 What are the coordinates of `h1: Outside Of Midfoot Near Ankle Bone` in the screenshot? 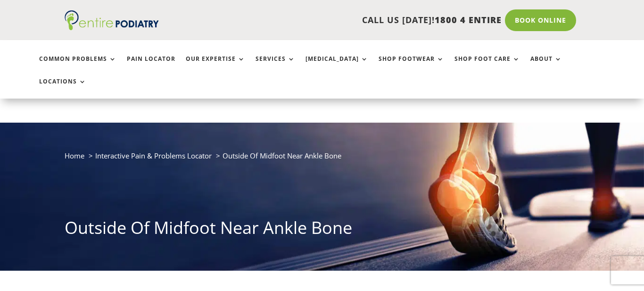 It's located at (322, 230).